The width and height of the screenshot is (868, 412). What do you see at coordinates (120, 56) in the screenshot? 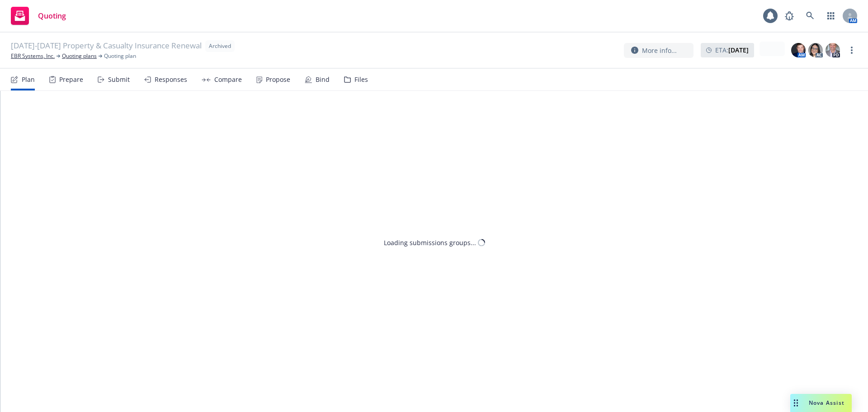
I see `span: Quoting plan` at bounding box center [120, 56].